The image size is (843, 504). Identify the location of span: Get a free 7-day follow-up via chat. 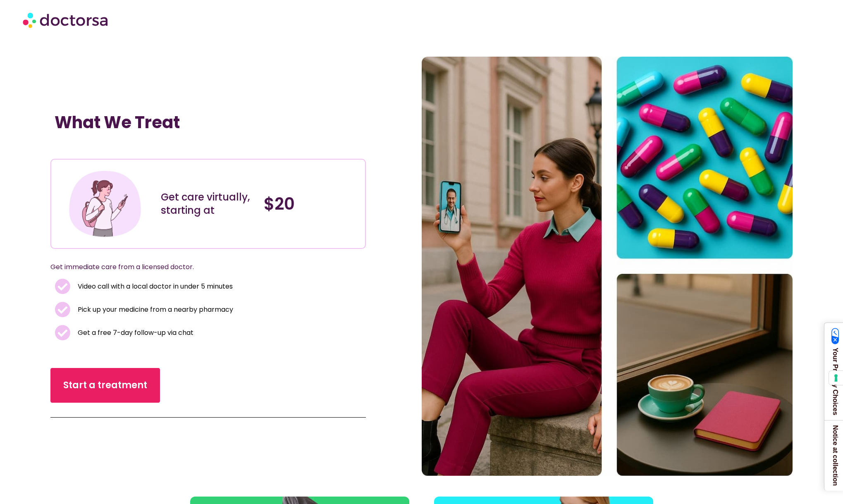
(134, 333).